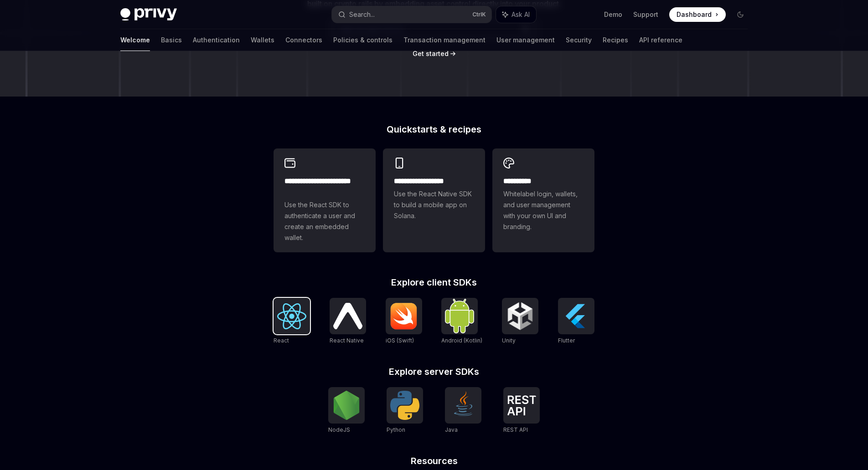 The width and height of the screenshot is (868, 470). I want to click on img: NodeJS, so click(346, 405).